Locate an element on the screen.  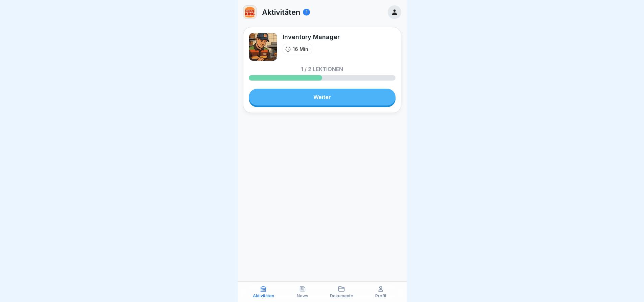
img: o1h5p6rcnzw0lu1jns37xjxx.png is located at coordinates (263, 47).